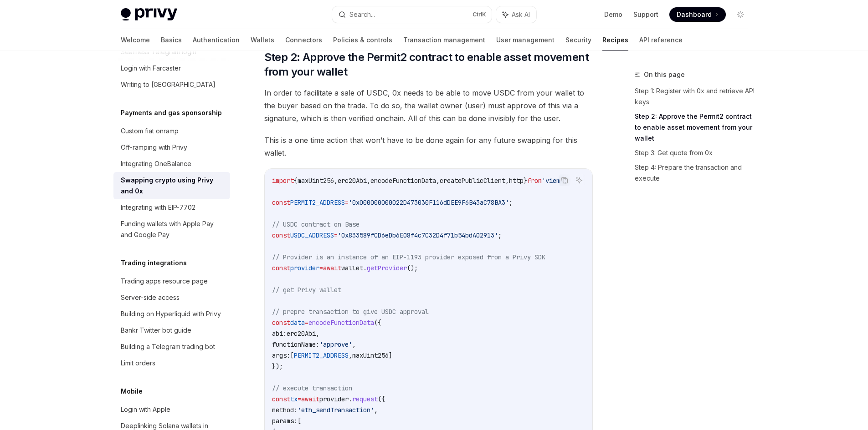 Image resolution: width=868 pixels, height=430 pixels. Describe the element at coordinates (362, 14) in the screenshot. I see `div: Search...` at that location.